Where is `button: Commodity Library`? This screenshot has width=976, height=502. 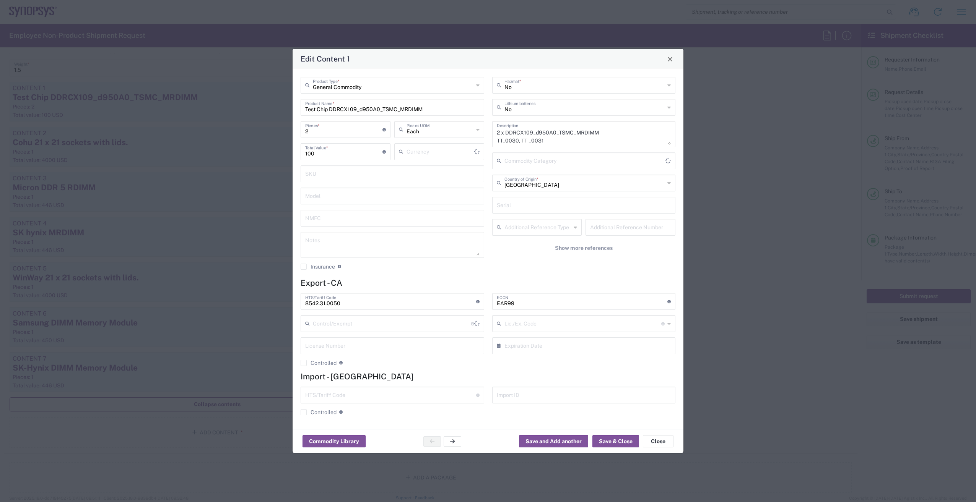
button: Commodity Library is located at coordinates (334, 442).